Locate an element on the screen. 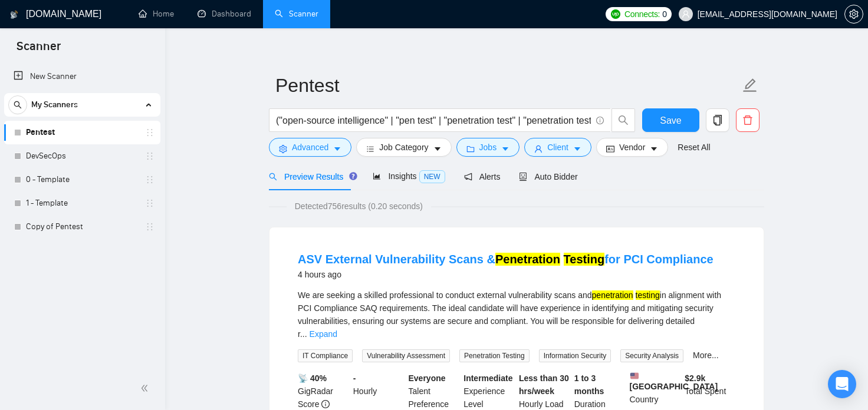  a: homeHome is located at coordinates (157, 14).